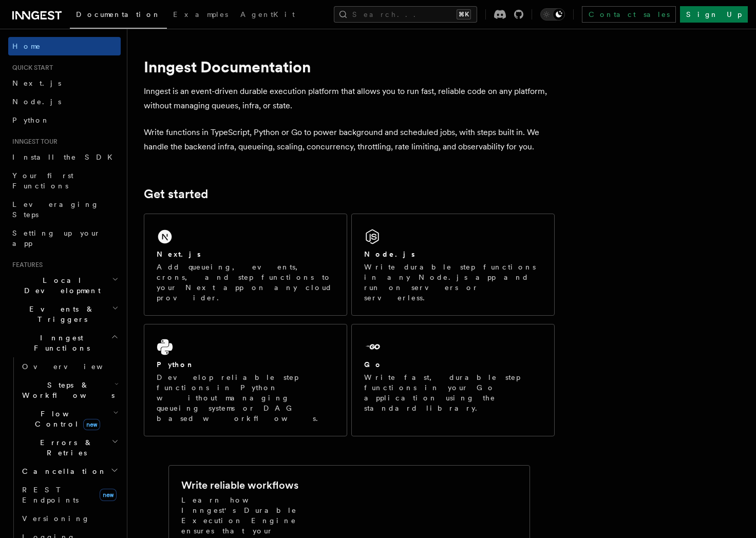 This screenshot has width=756, height=538. What do you see at coordinates (453, 380) in the screenshot?
I see `a: GoWrite fast, durable step functions in your Go application using the standard library.` at bounding box center [453, 380].